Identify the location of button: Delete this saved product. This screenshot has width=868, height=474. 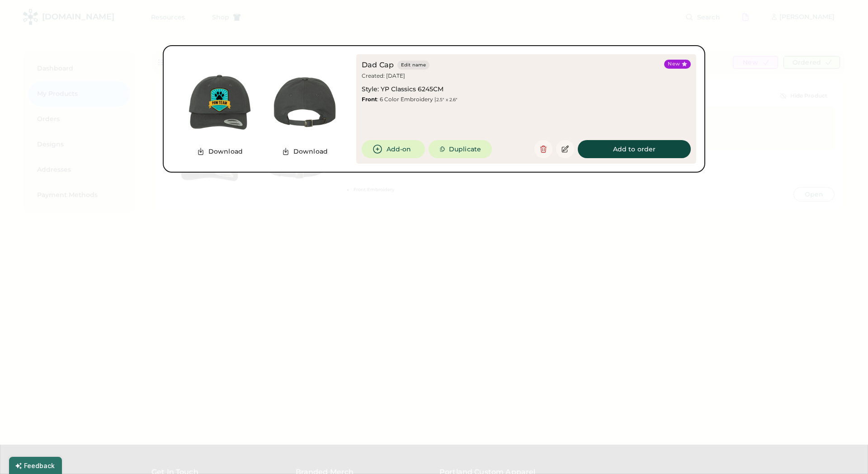
(543, 149).